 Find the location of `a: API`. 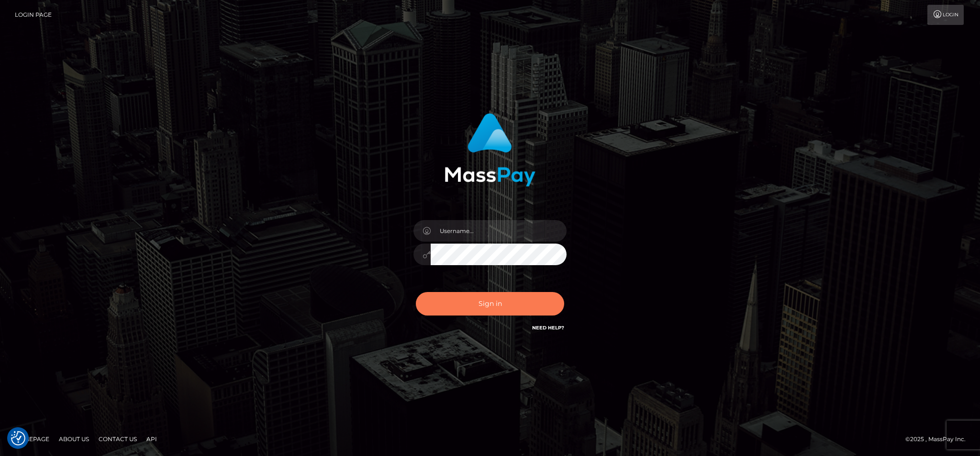

a: API is located at coordinates (152, 438).